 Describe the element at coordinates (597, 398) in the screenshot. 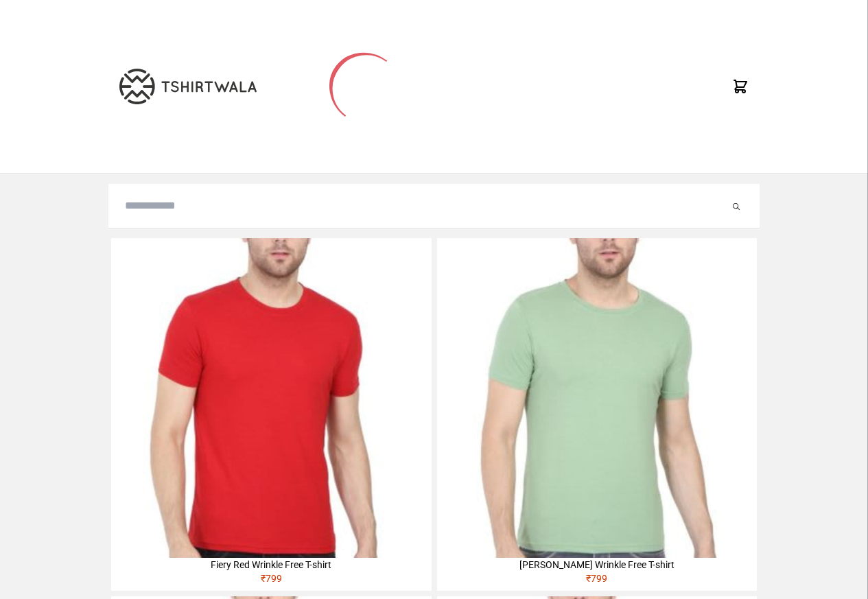

I see `img: 4M6A2211-320x320.jpg` at that location.